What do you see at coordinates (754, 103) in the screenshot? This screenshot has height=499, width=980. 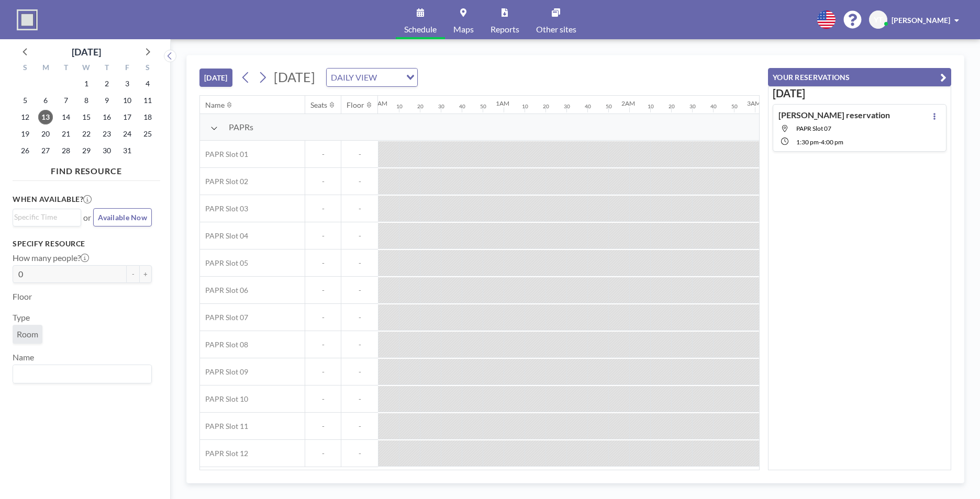 I see `div: 3AM` at bounding box center [754, 103].